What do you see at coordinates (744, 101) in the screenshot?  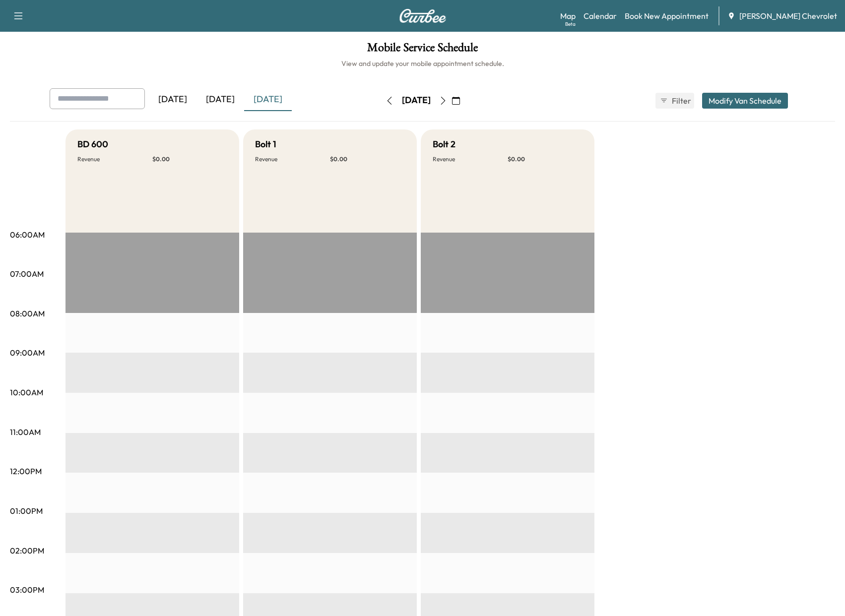 I see `button: Modify Van Schedule` at bounding box center [744, 101].